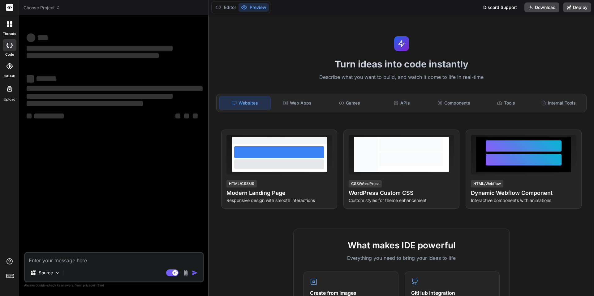  I want to click on label: Upload, so click(10, 99).